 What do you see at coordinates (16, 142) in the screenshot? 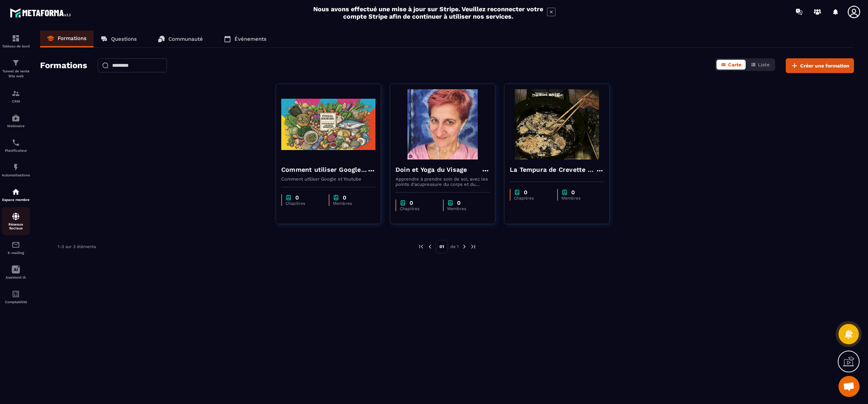
I see `img: scheduler` at bounding box center [16, 142].